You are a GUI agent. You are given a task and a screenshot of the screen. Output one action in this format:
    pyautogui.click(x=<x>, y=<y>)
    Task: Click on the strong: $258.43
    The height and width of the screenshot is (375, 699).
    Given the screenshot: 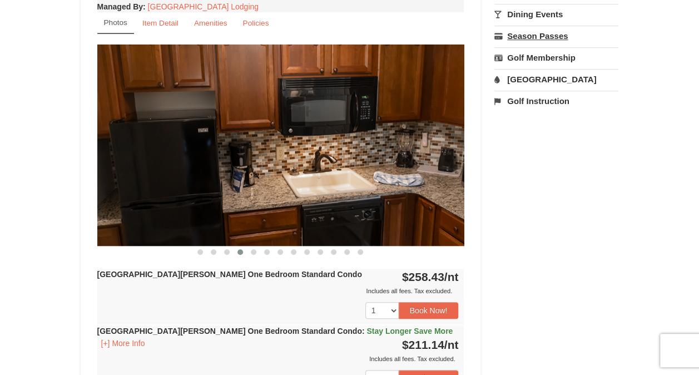 What is the action you would take?
    pyautogui.click(x=430, y=276)
    